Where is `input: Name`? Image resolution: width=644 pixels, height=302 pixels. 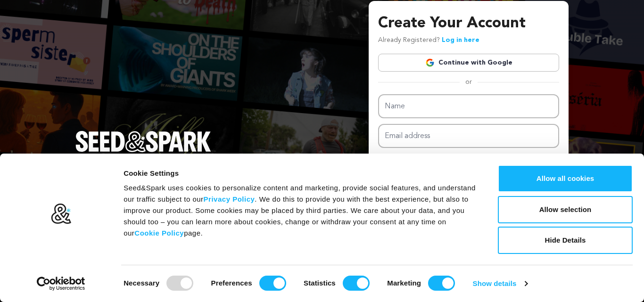 input: Name is located at coordinates (468, 106).